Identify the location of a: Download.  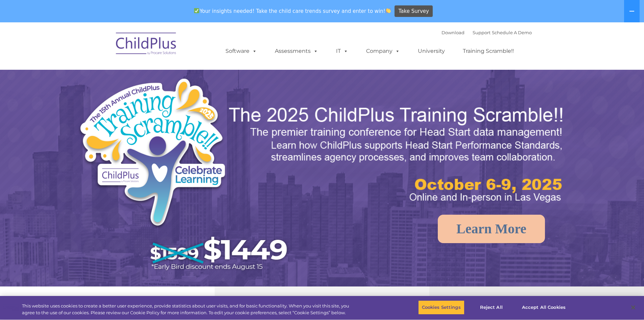
(453, 33).